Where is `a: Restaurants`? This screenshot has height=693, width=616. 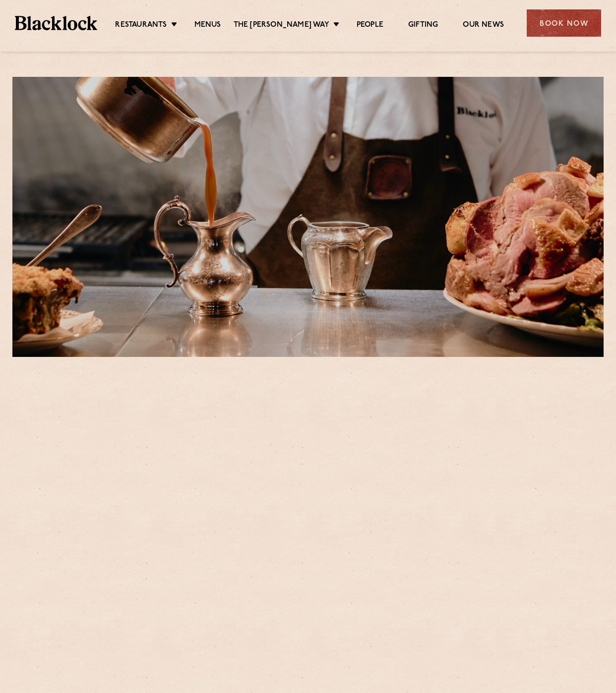
a: Restaurants is located at coordinates (141, 26).